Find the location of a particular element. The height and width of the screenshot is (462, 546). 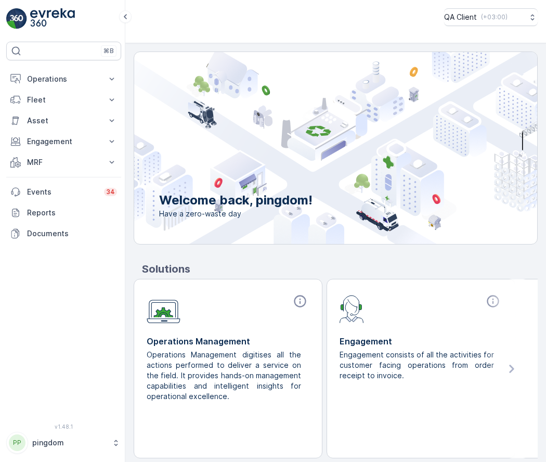

img: city illustration is located at coordinates (312, 148).